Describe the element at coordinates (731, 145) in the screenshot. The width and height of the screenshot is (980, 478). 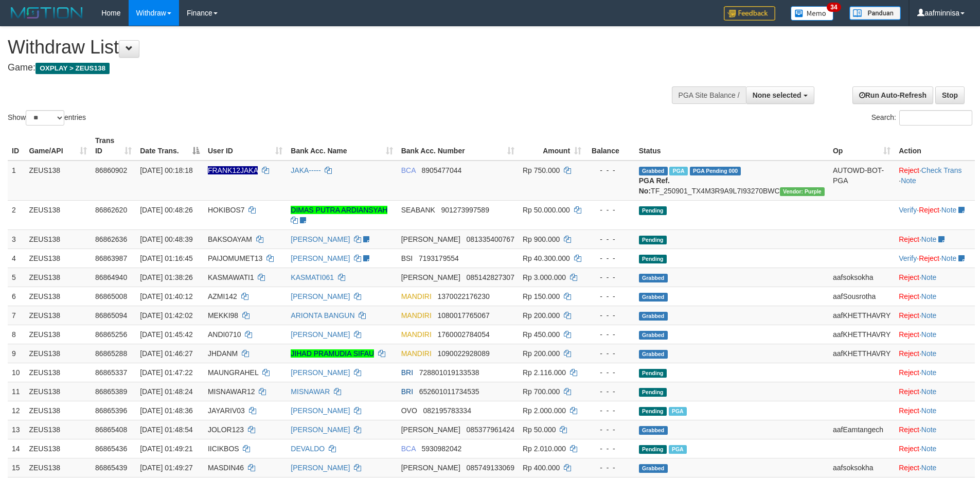
I see `th: Status` at that location.